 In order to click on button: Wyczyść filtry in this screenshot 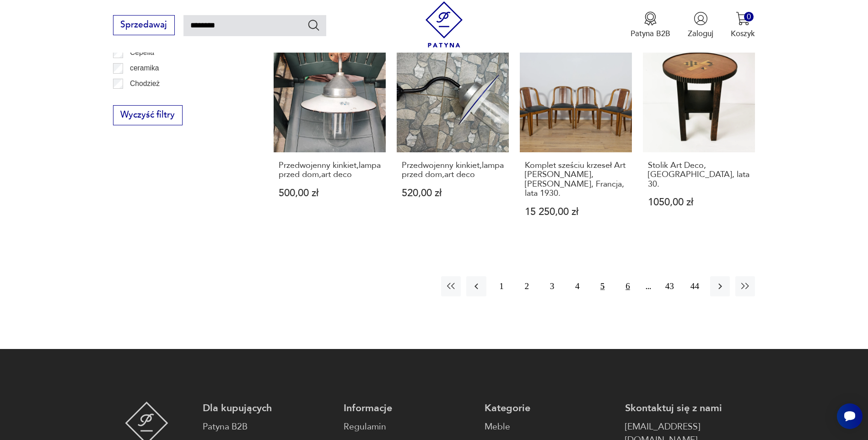, I will do `click(148, 115)`.